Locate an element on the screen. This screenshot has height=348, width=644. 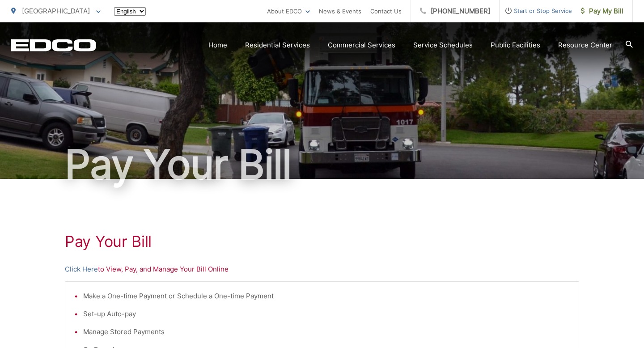
a: Commercial Services is located at coordinates (361, 45).